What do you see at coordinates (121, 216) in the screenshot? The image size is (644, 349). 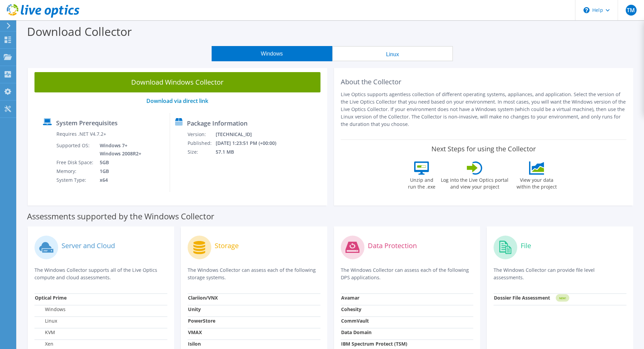 I see `label: Assessments supported by the Windows Collector` at bounding box center [121, 216].